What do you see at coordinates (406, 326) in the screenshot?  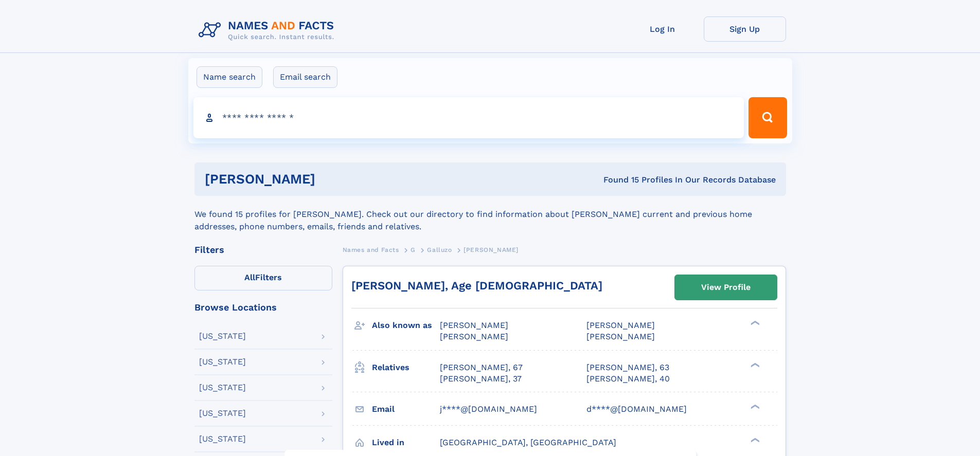 I see `h3: Also known as` at bounding box center [406, 326].